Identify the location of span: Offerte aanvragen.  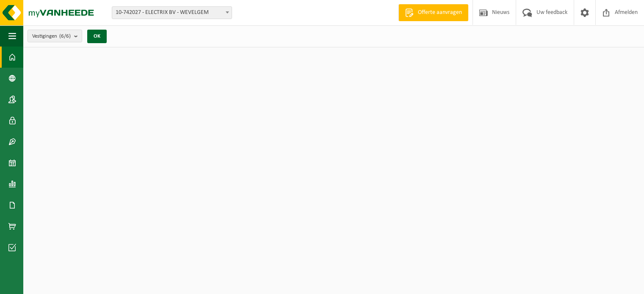
(440, 13).